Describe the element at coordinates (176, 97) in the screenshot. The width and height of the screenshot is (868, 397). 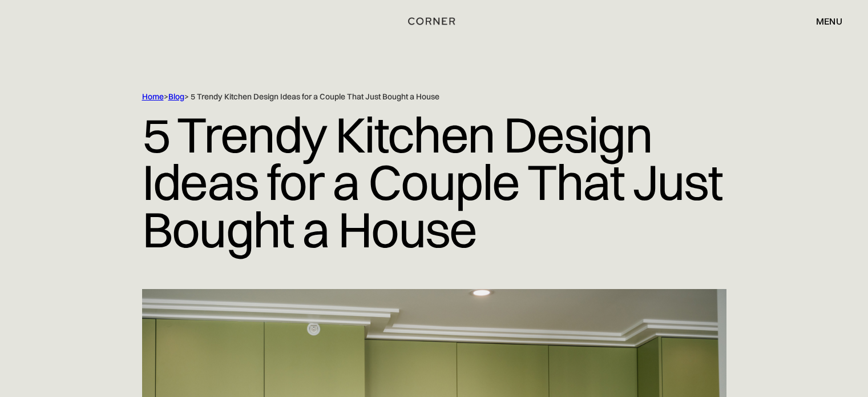
I see `a: Blog` at that location.